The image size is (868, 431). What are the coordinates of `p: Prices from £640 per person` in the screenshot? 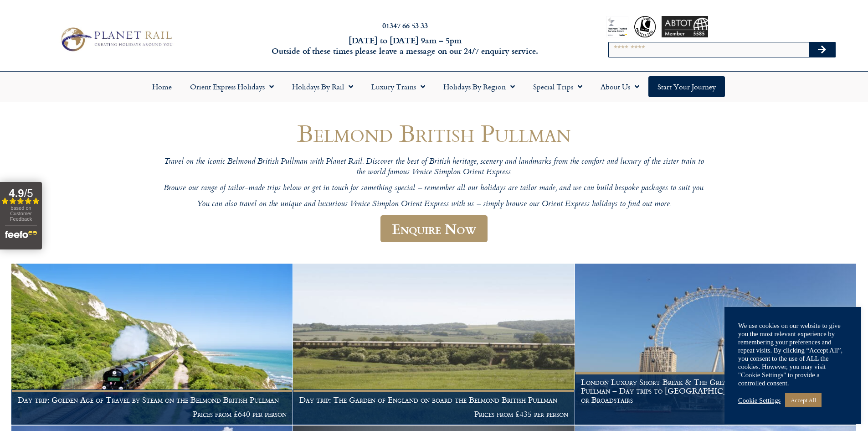 It's located at (152, 414).